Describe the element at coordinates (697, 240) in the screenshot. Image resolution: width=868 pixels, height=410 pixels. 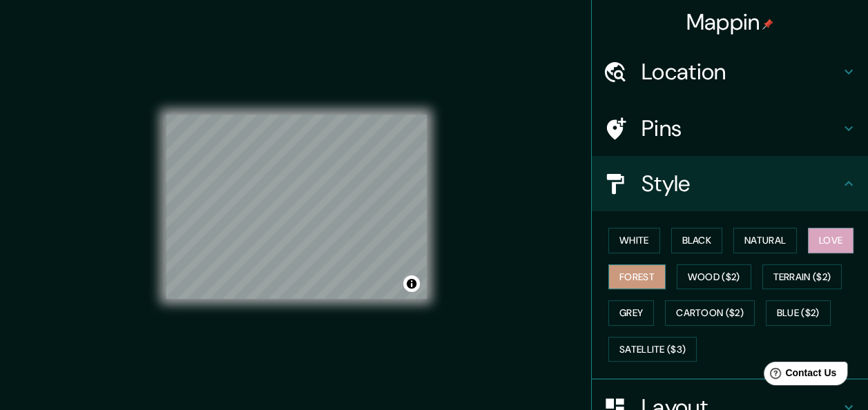
I see `button: Black` at that location.